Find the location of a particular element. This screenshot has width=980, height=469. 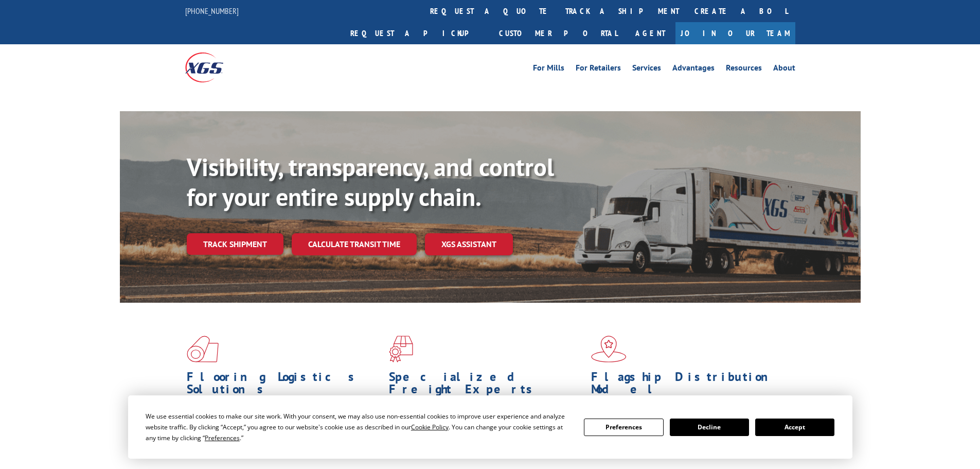

b: Visibility, transparency, and control for your entire supply chain. is located at coordinates (371, 182).